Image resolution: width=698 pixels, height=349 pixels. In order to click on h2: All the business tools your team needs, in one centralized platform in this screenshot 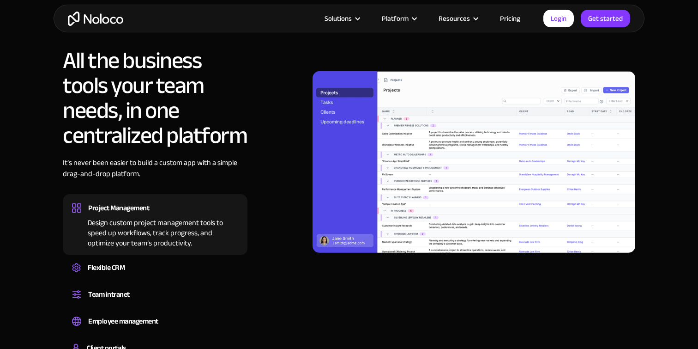, I will do `click(155, 98)`.